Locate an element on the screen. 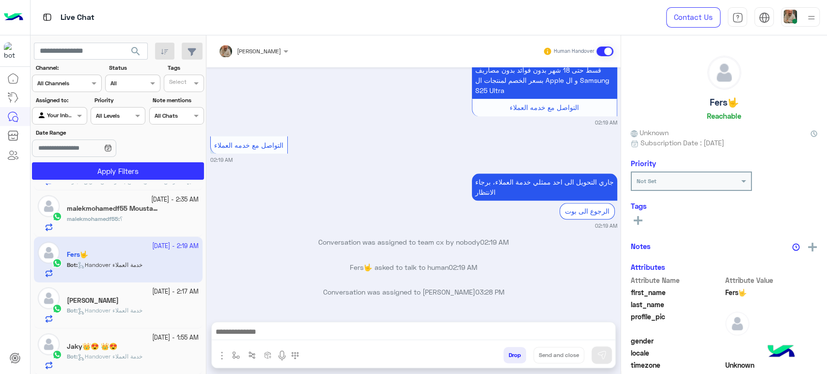  span: timezone is located at coordinates (677, 365).